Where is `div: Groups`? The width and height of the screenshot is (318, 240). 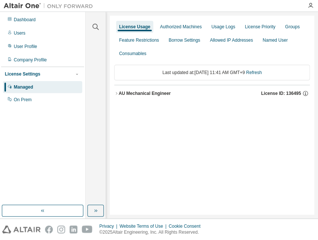
div: Groups is located at coordinates (292, 27).